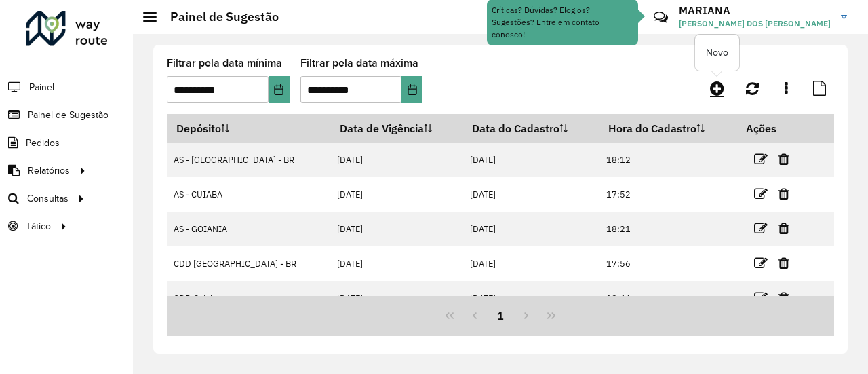  Describe the element at coordinates (668, 298) in the screenshot. I see `td: 18:44` at that location.